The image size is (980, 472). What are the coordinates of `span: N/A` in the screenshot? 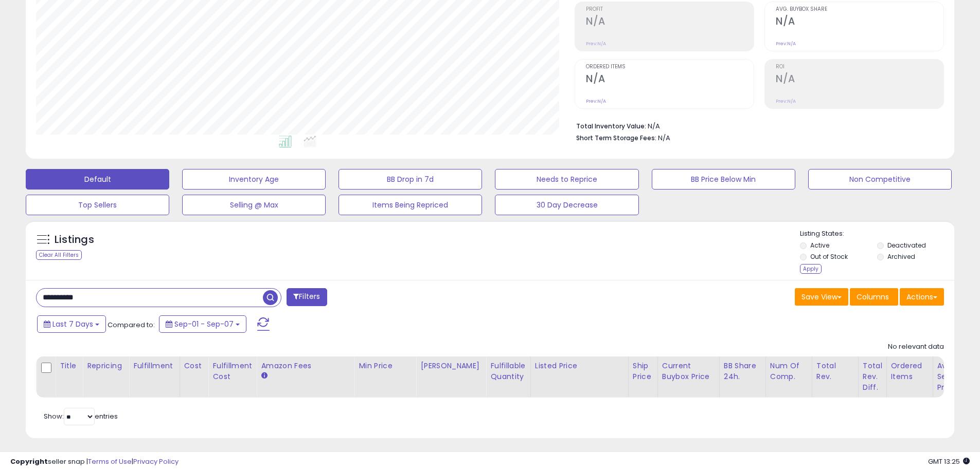 It's located at (664, 138).